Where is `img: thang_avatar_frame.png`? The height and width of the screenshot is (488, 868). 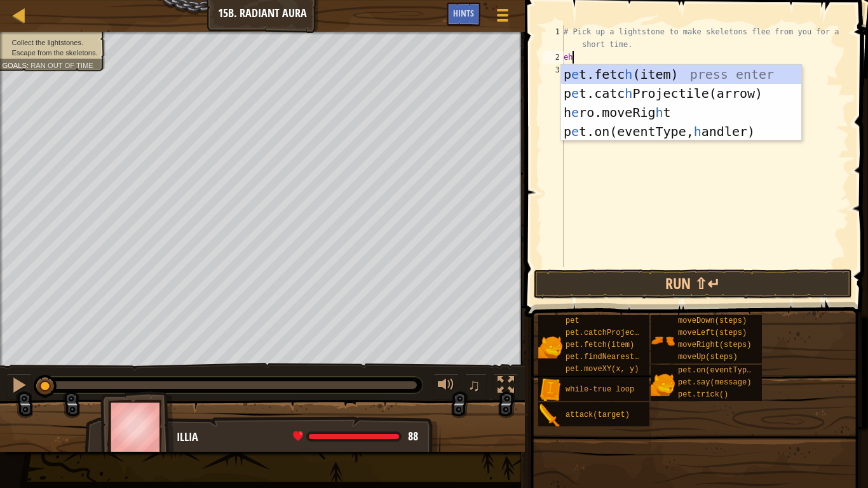 img: thang_avatar_frame.png is located at coordinates (137, 426).